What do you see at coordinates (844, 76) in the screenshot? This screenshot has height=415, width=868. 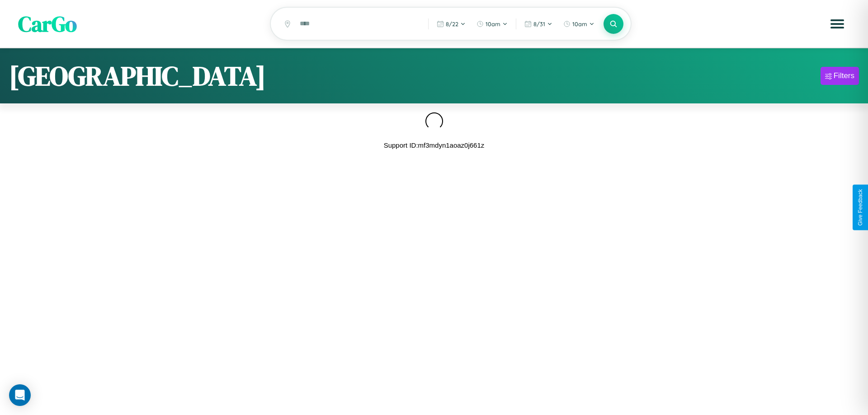 I see `div: Filters` at bounding box center [844, 76].